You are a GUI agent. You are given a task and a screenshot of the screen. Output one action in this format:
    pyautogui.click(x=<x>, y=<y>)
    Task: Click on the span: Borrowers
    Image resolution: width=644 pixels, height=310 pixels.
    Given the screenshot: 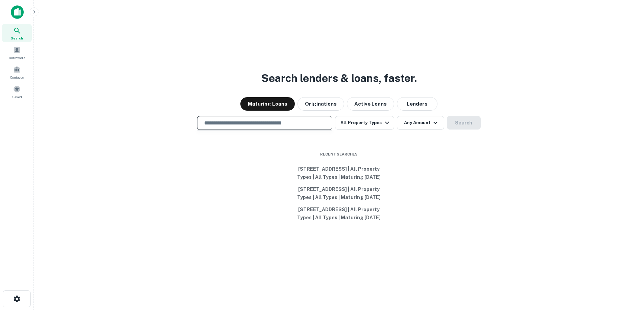 What is the action you would take?
    pyautogui.click(x=17, y=57)
    